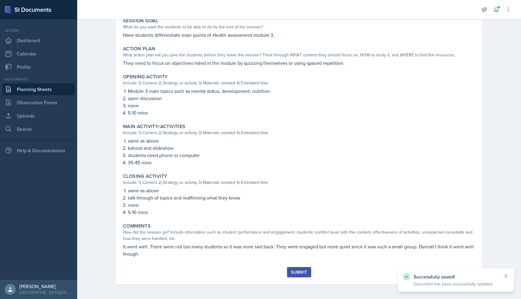 This screenshot has width=521, height=299. I want to click on p: Document has been successfully updated, so click(456, 284).